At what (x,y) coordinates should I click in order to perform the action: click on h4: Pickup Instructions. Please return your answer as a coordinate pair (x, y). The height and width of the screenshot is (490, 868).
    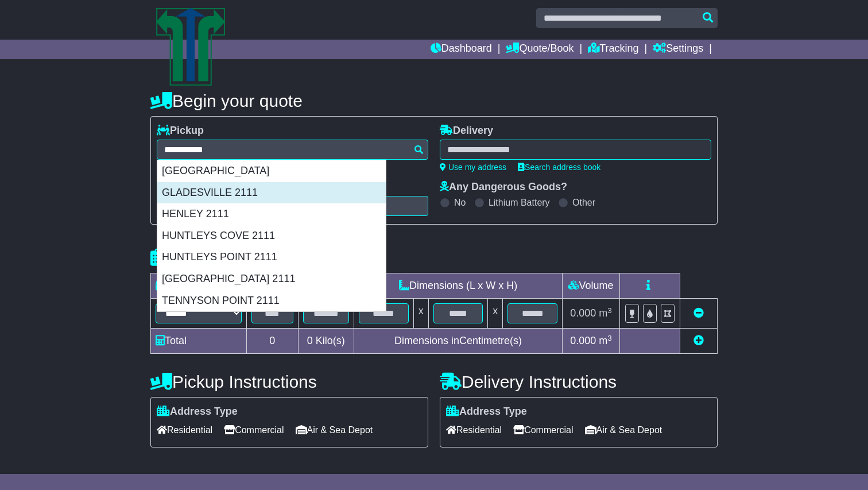
    Looking at the image, I should click on (290, 381).